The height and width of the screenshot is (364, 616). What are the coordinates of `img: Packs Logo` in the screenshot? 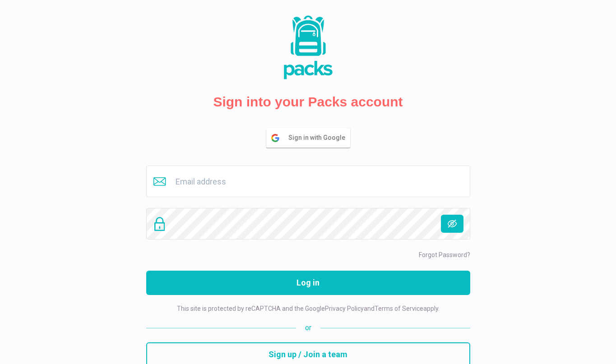 It's located at (308, 47).